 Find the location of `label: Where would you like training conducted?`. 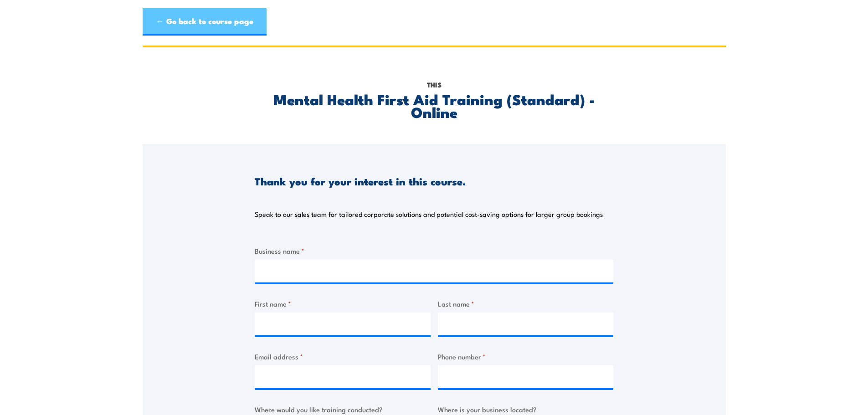

label: Where would you like training conducted? is located at coordinates (343, 409).